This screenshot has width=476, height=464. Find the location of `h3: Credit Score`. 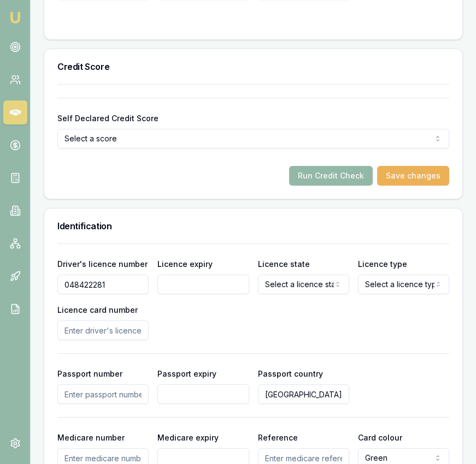

h3: Credit Score is located at coordinates (253, 67).